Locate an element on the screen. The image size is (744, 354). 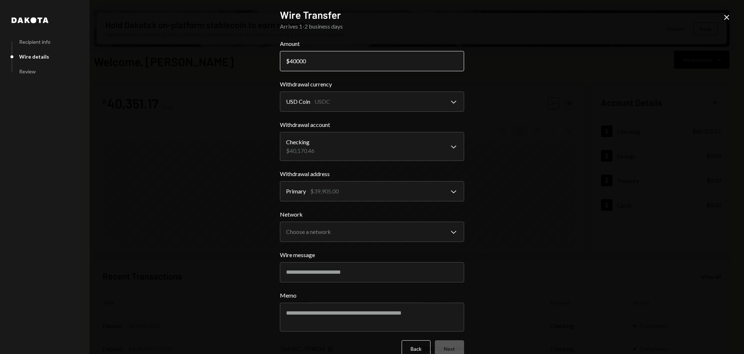
div: Review is located at coordinates (27, 71).